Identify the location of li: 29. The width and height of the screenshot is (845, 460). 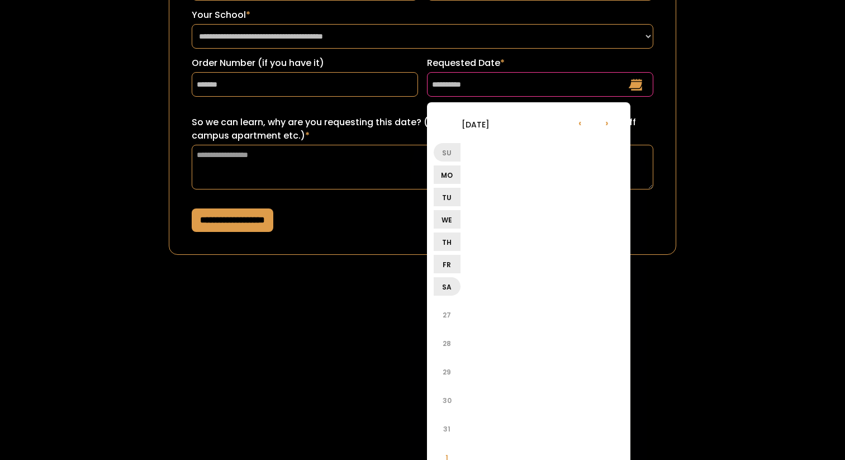
(447, 372).